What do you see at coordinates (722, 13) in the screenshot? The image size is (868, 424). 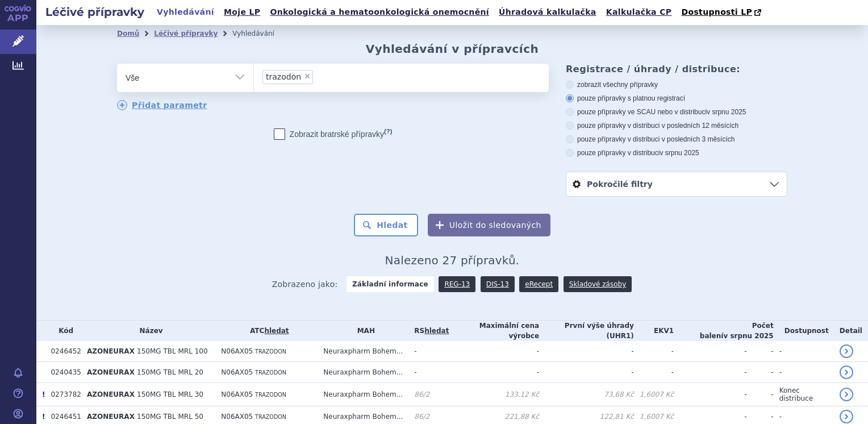 I see `a: Dostupnosti LP` at bounding box center [722, 13].